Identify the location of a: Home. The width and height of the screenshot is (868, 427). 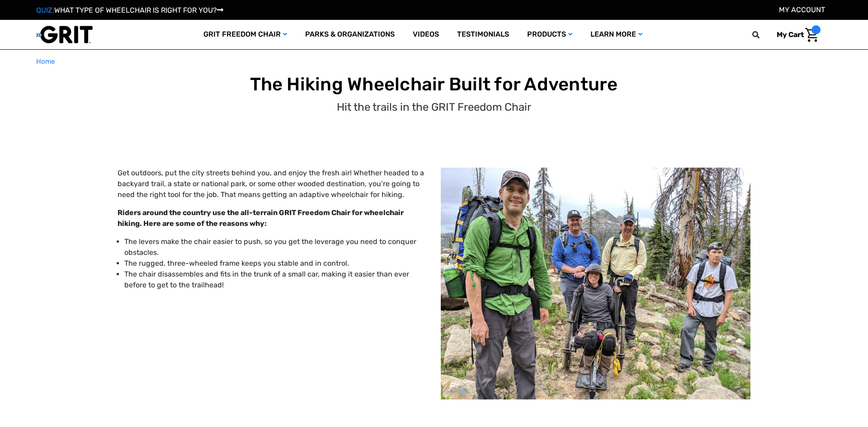
(45, 61).